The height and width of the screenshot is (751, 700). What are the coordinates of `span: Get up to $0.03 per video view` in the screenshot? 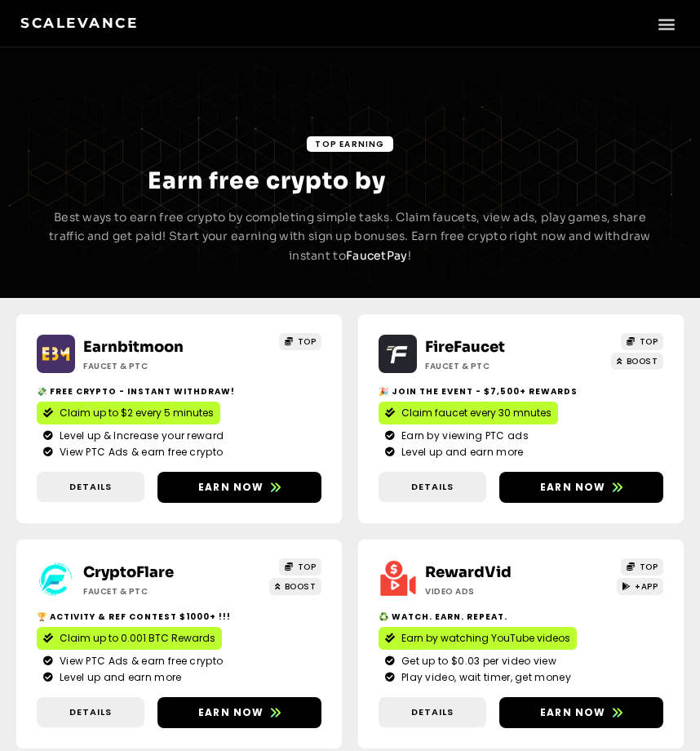 It's located at (477, 661).